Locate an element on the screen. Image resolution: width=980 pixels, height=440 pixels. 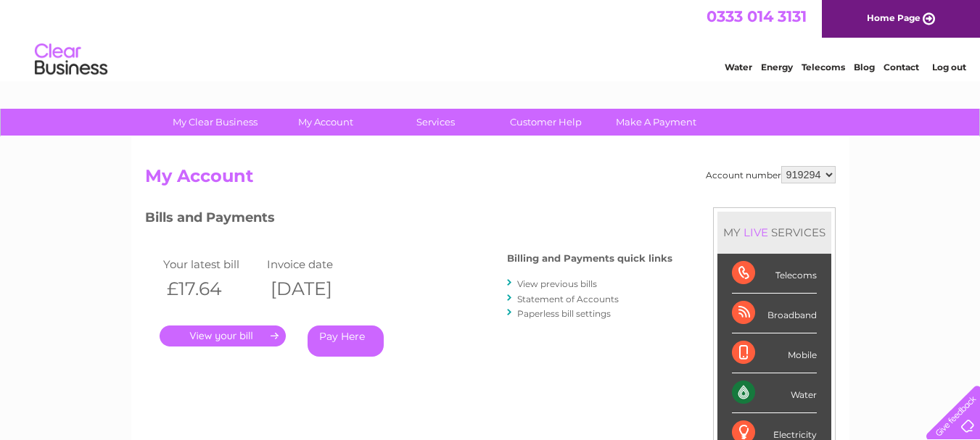
a: View previous bills is located at coordinates (557, 283).